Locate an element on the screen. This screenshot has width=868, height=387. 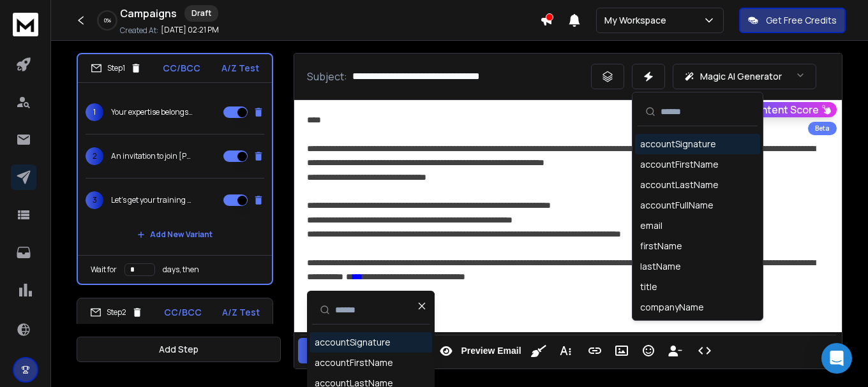
button: Get Free Credits is located at coordinates (792, 20).